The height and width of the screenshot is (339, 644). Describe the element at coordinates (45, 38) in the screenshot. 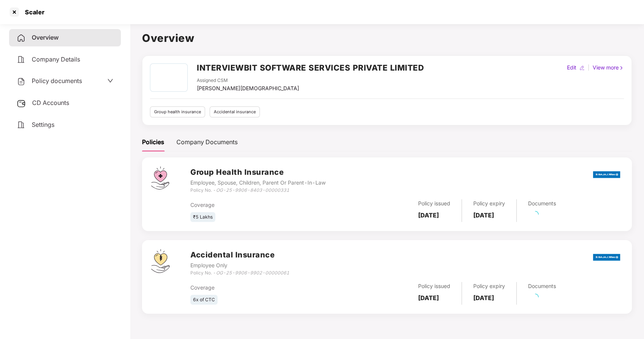

I see `span: Overview` at that location.